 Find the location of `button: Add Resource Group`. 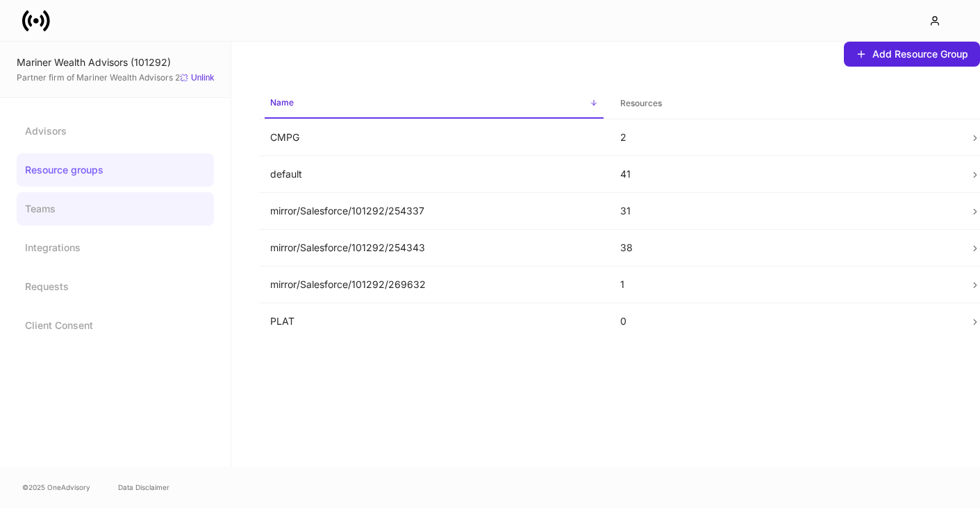

button: Add Resource Group is located at coordinates (912, 54).